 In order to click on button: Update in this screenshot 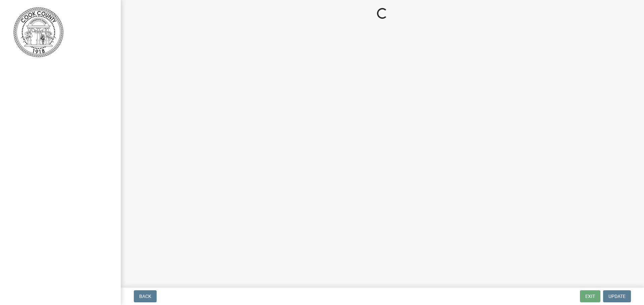, I will do `click(617, 296)`.